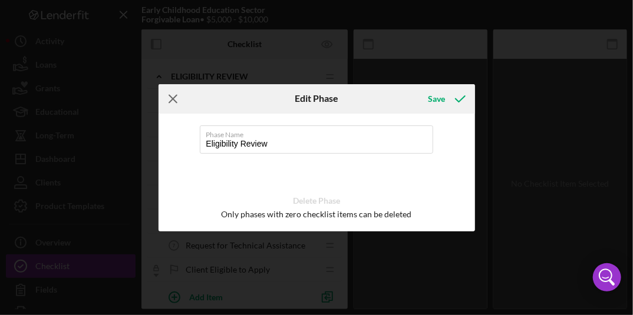 Image resolution: width=633 pixels, height=315 pixels. I want to click on label: Phase Name, so click(319, 133).